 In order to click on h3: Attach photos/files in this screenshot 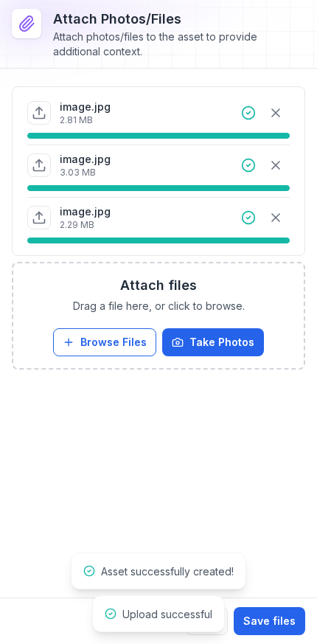, I will do `click(161, 19)`.